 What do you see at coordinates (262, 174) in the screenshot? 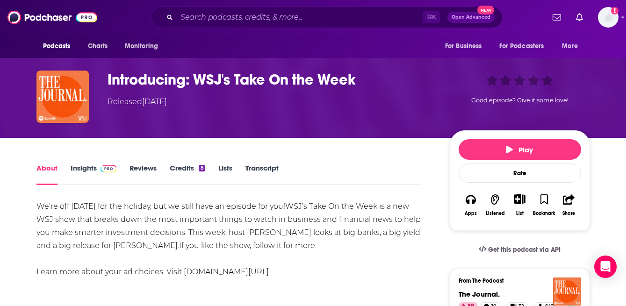
I see `a: Transcript` at bounding box center [262, 174].